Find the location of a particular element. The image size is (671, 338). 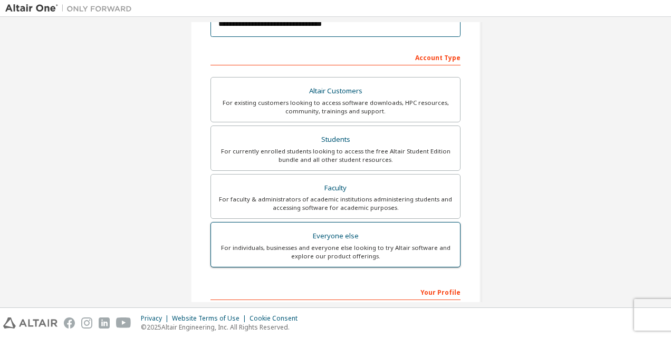

img: instagram.svg is located at coordinates (86, 323).